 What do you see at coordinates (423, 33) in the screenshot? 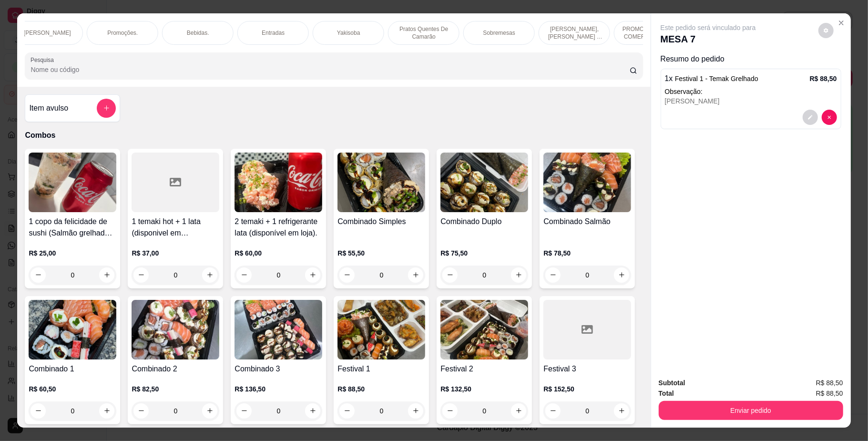
I see `p: Pratos Quentes De Camarão` at bounding box center [423, 33].